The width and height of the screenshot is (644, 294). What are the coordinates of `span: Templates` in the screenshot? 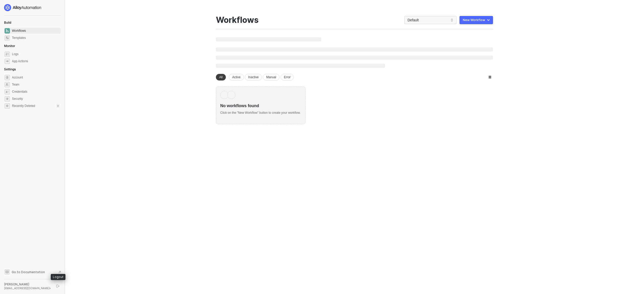 It's located at (36, 38).